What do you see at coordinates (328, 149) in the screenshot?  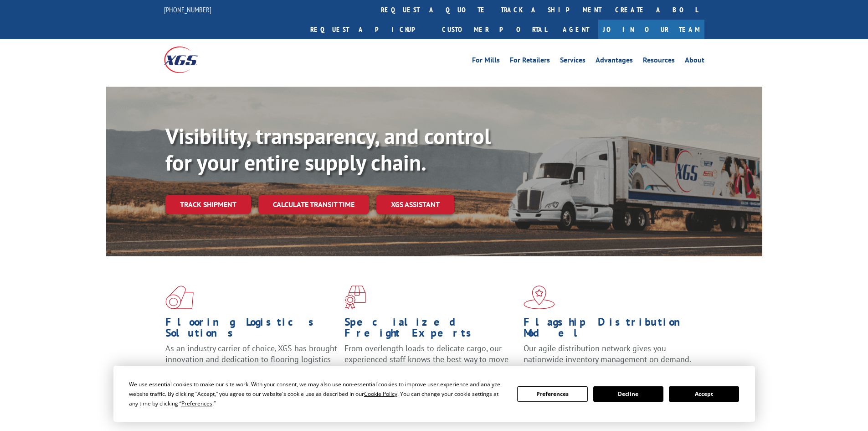 I see `b: Visibility, transparency, and control for your entire supply chain.` at bounding box center [328, 149].